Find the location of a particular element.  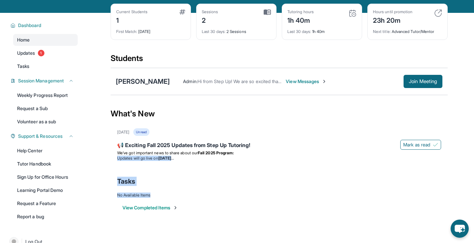

span: 1 is located at coordinates (41, 53).